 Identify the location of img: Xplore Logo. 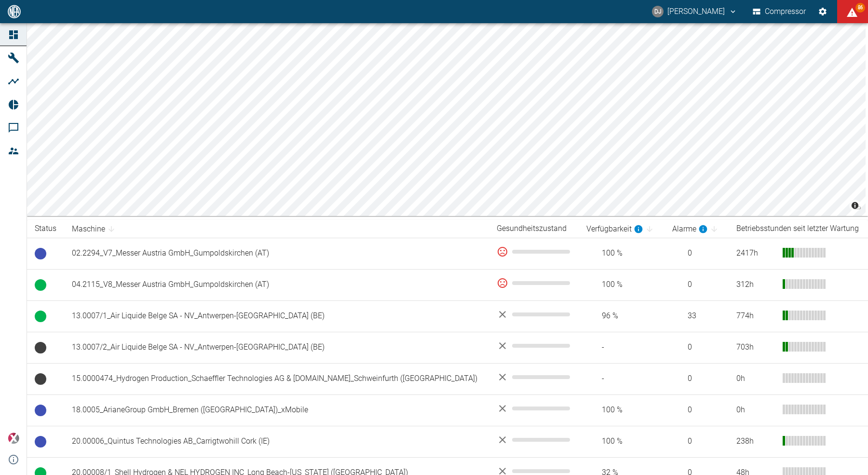
(13, 439).